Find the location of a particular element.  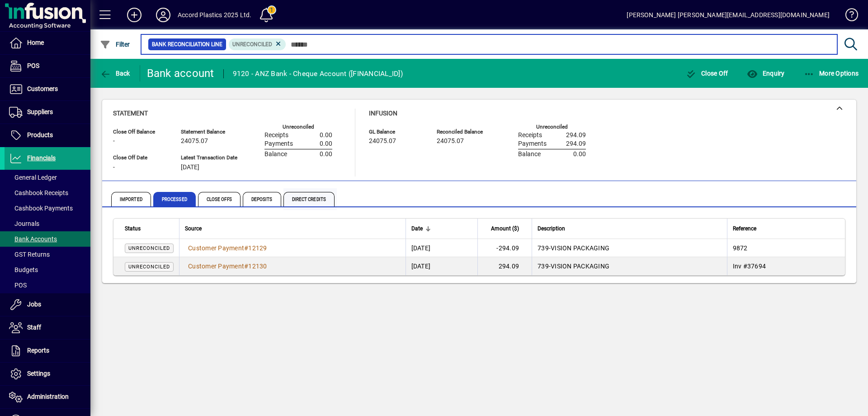

a: Settings is located at coordinates (47, 374).